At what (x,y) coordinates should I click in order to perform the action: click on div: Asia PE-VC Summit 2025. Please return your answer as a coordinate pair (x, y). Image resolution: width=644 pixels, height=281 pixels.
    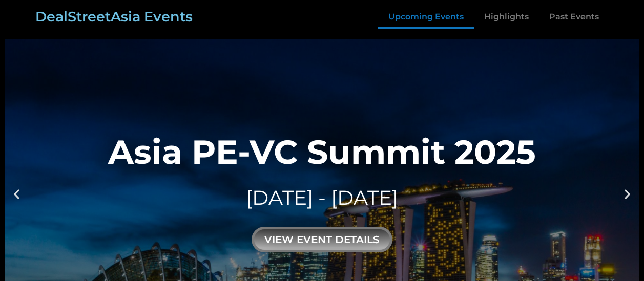
    Looking at the image, I should click on (322, 151).